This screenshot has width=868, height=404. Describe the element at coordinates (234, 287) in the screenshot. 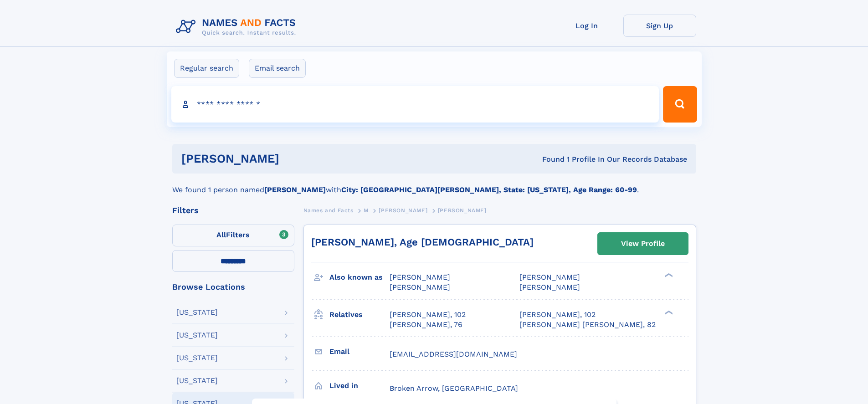

I see `div: Browse Locations` at that location.